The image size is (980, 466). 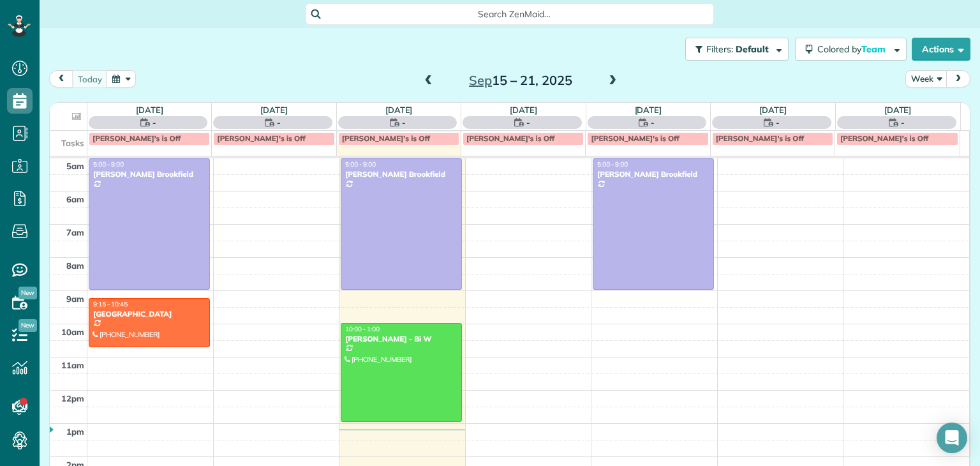 What do you see at coordinates (61, 79) in the screenshot?
I see `button: prev` at bounding box center [61, 79].